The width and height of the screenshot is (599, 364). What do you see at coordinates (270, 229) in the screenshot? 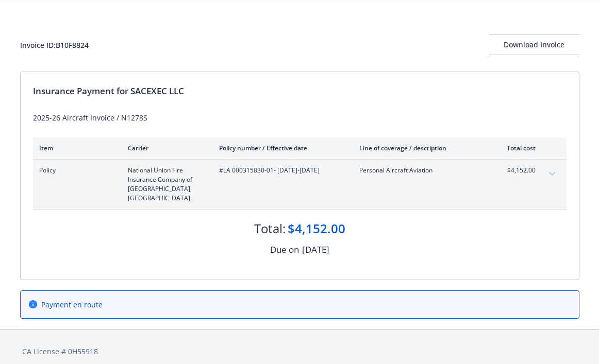
I see `div: Total:` at bounding box center [270, 229].